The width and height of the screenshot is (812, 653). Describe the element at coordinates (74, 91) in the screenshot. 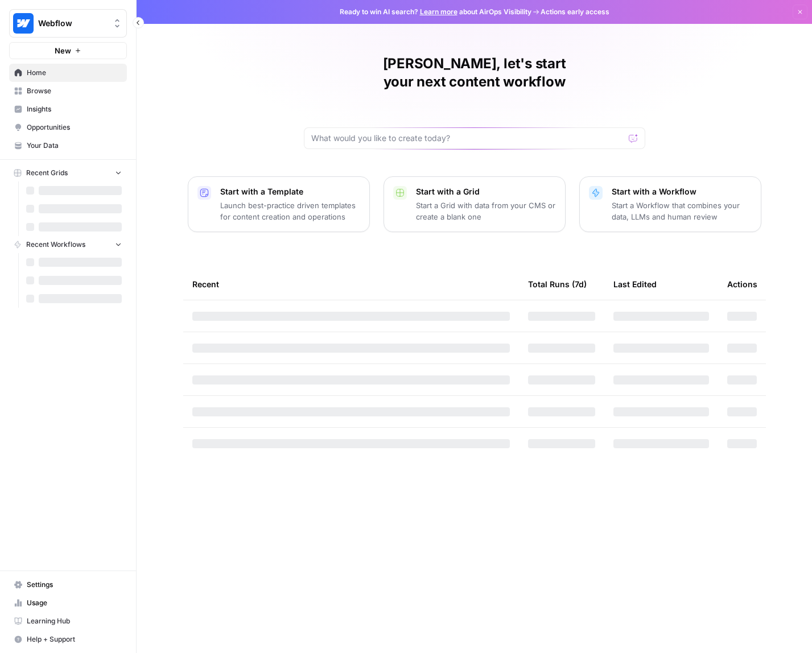

I see `span: Browse` at that location.